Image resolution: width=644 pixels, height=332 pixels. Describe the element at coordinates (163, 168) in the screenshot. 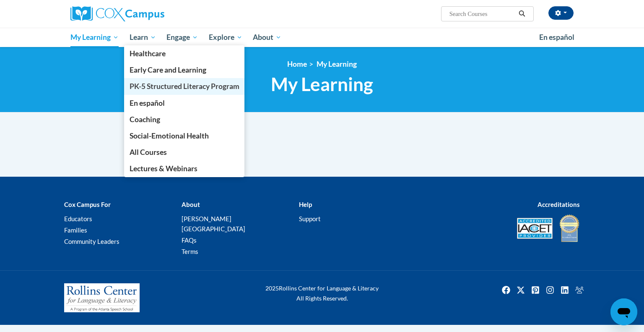

I see `span: Lectures & Webinars` at that location.